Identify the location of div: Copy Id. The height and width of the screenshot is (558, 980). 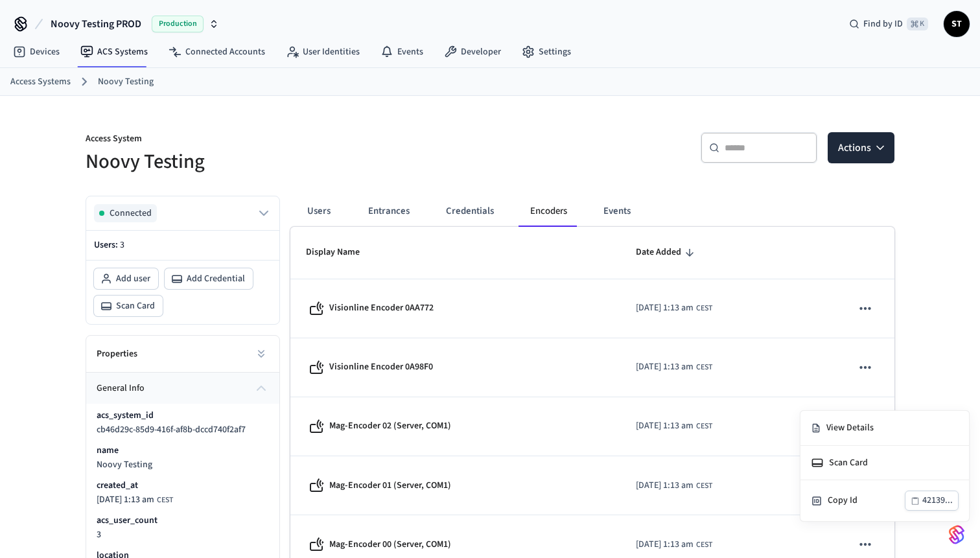
(866, 501).